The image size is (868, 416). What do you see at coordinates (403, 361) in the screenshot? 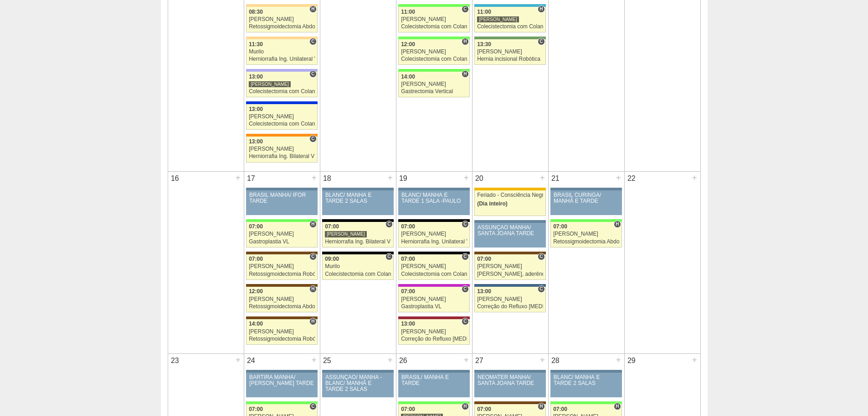
I see `div: 26` at bounding box center [403, 361].